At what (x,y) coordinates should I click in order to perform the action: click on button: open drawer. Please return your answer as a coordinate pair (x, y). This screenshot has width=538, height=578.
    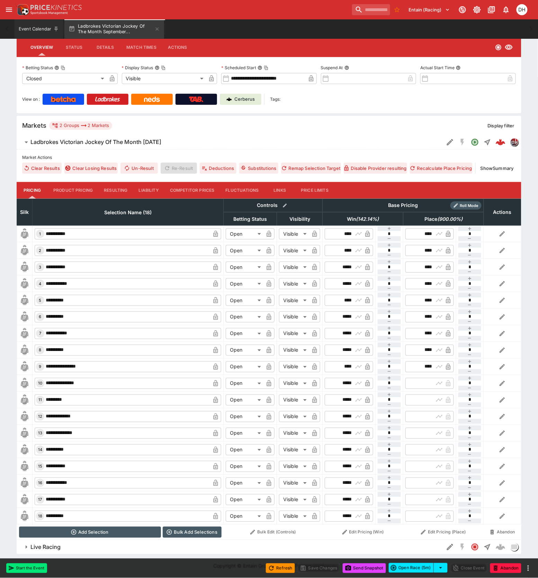
    Looking at the image, I should click on (9, 10).